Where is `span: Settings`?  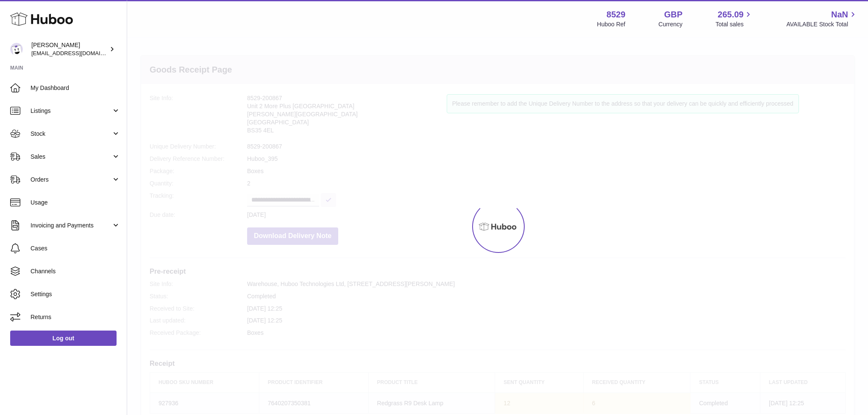 span: Settings is located at coordinates (75, 294).